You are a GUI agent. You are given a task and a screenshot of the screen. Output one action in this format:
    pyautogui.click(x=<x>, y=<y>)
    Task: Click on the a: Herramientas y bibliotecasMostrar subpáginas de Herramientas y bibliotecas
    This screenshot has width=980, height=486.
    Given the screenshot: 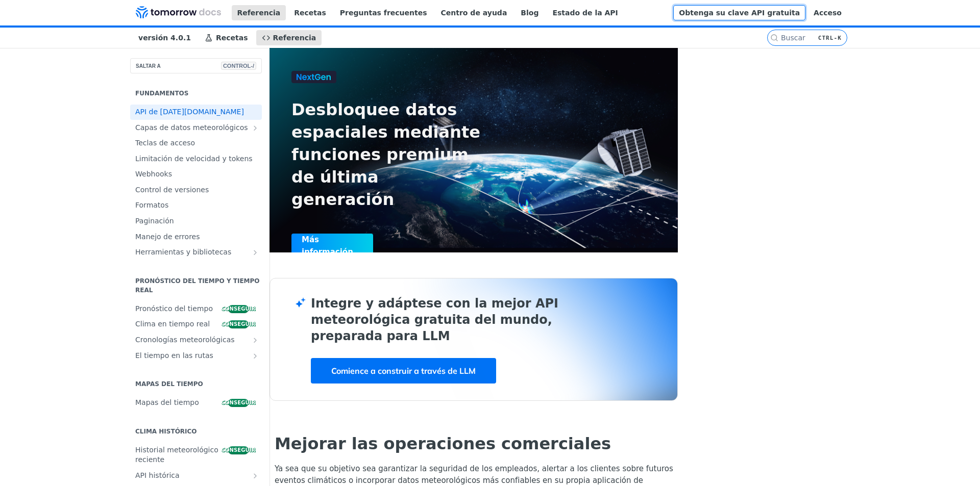 What is the action you would take?
    pyautogui.click(x=196, y=253)
    